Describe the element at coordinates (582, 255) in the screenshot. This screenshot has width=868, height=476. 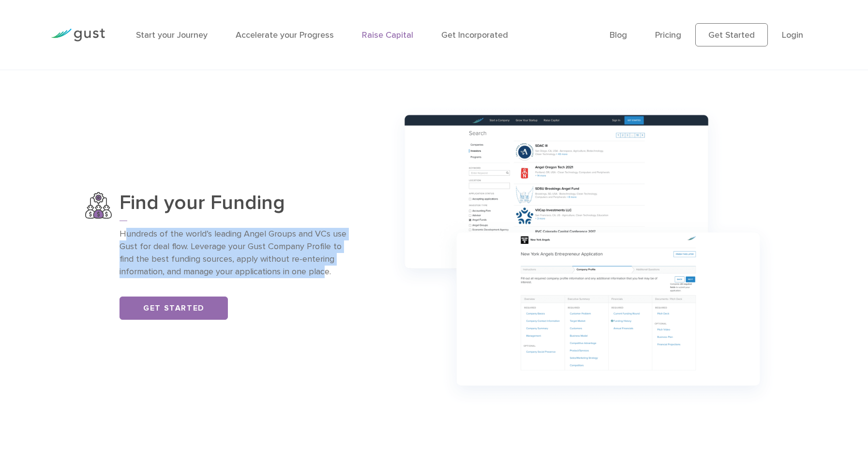
I see `img: Group 1147` at that location.